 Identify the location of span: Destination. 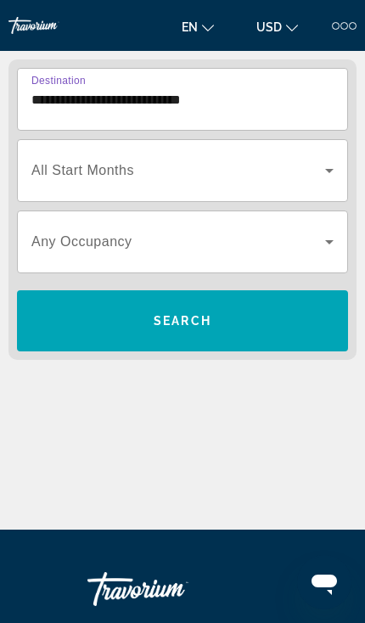
(59, 80).